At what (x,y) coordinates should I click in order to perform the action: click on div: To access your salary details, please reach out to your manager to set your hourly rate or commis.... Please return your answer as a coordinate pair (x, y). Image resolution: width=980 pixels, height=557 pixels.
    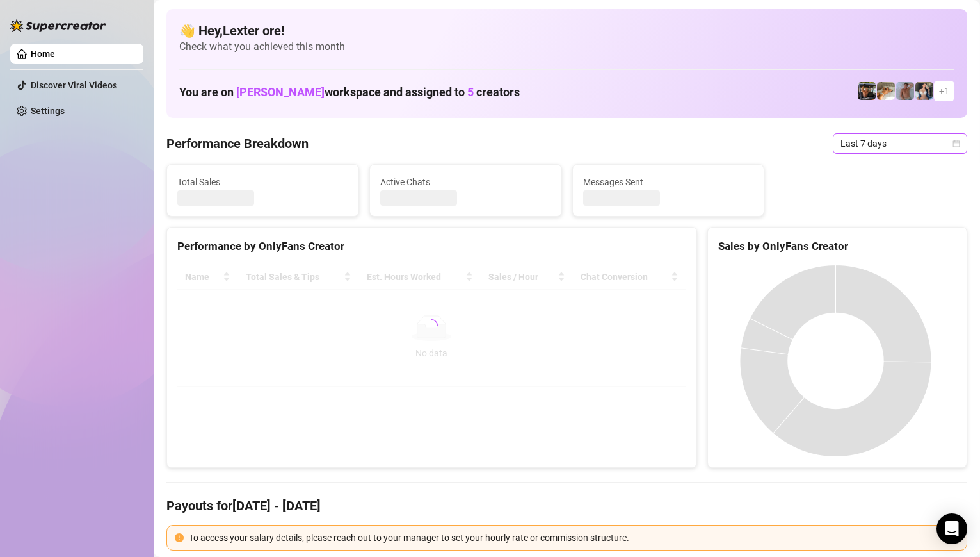
    Looking at the image, I should click on (574, 537).